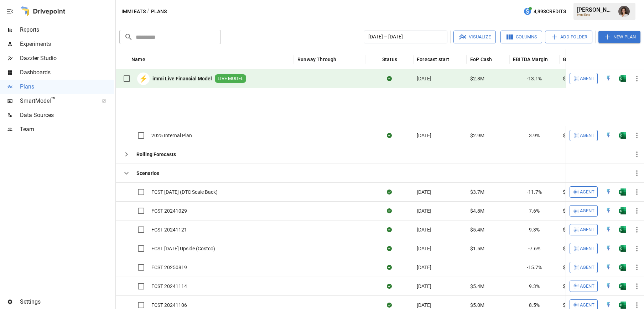 Image resolution: width=644 pixels, height=309 pixels. What do you see at coordinates (571, 192) in the screenshot?
I see `span: $15.9M` at bounding box center [571, 192].